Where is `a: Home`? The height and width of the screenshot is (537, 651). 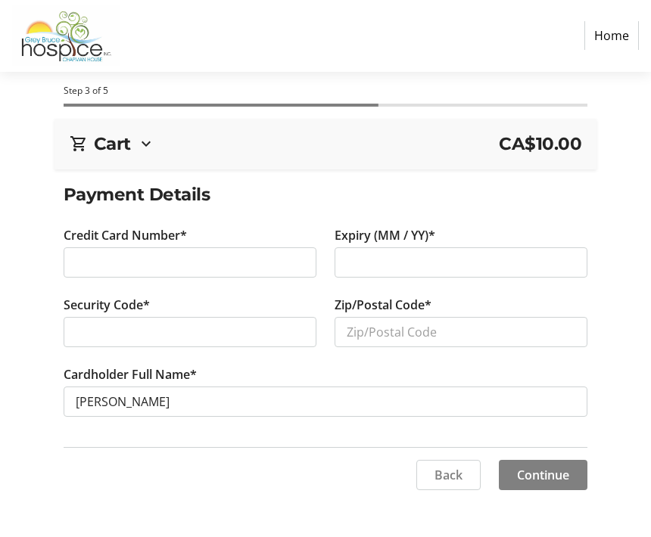 a: Home is located at coordinates (612, 36).